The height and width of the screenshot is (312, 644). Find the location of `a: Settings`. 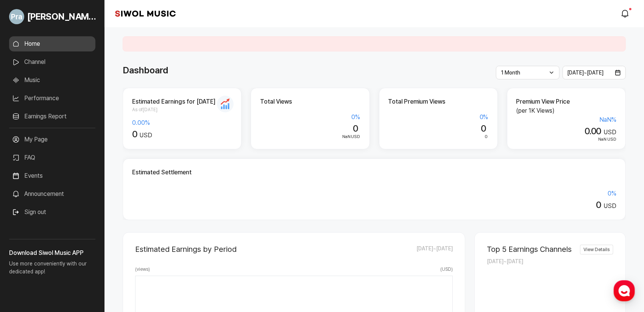

a: Settings is located at coordinates (122, 249).